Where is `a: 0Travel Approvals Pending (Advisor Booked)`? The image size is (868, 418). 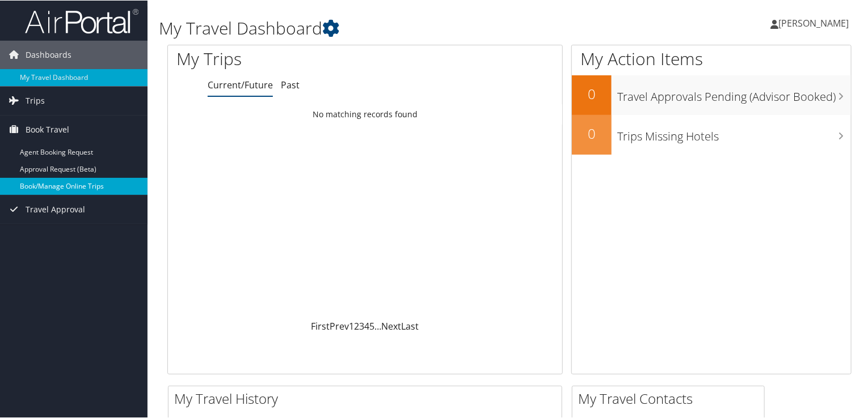 a: 0Travel Approvals Pending (Advisor Booked) is located at coordinates (711, 95).